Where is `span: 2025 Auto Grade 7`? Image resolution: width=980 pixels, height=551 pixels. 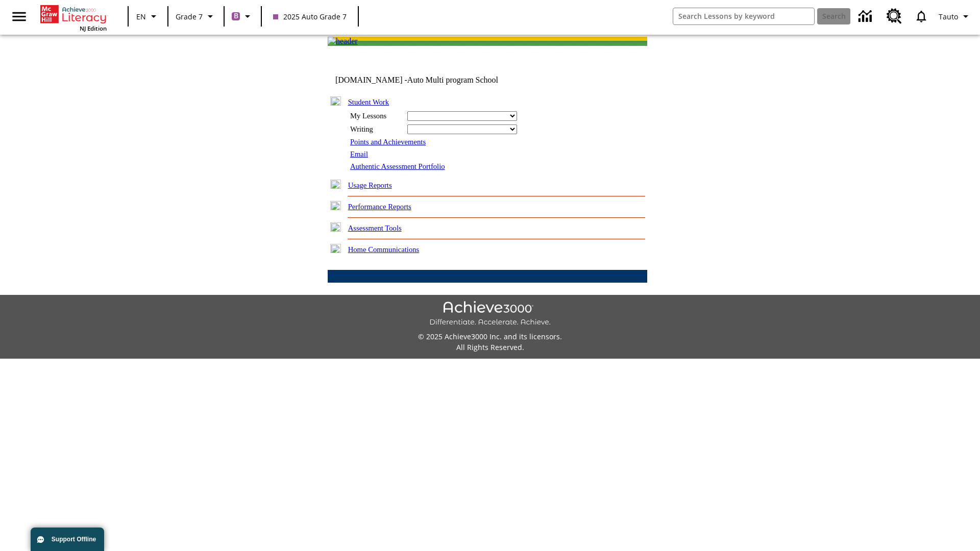 span: 2025 Auto Grade 7 is located at coordinates (310, 16).